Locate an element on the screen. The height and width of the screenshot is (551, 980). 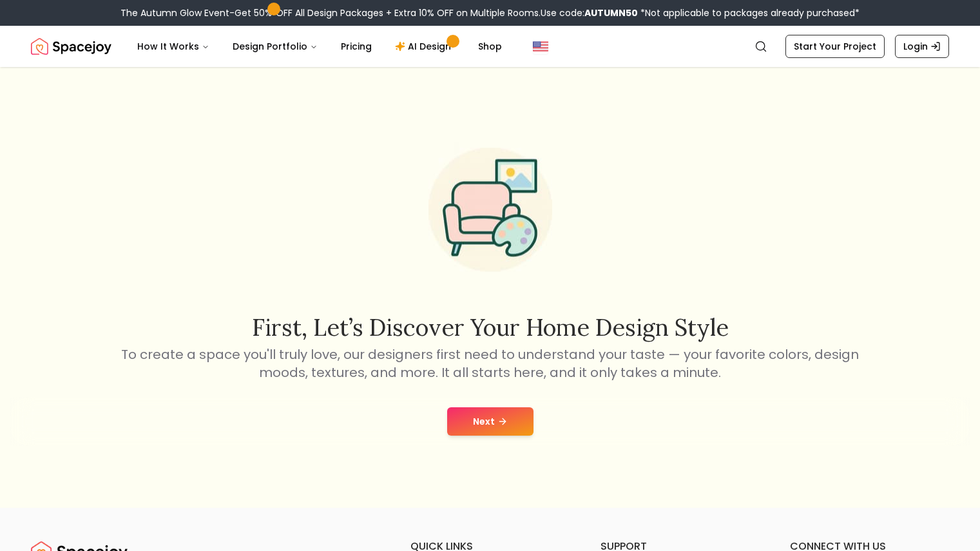
span: *Not applicable to packages already purchased* is located at coordinates (748, 13).